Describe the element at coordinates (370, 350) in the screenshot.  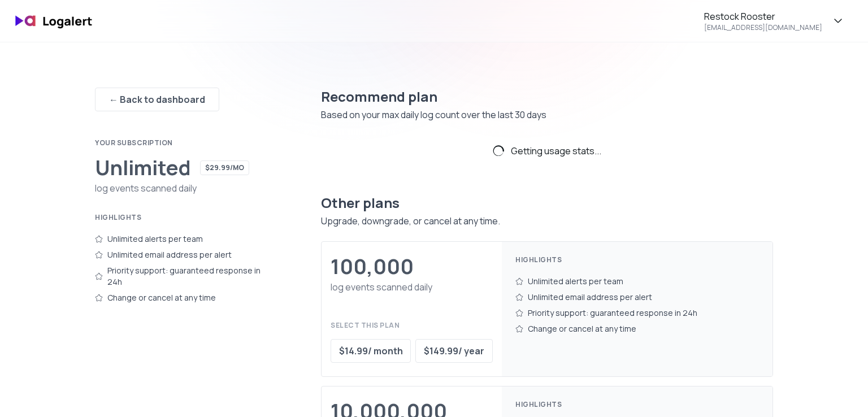
I see `div: $ 14.99 / month` at that location.